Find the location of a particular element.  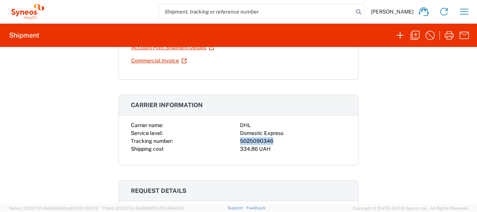

span: Carrier name: is located at coordinates (147, 125).